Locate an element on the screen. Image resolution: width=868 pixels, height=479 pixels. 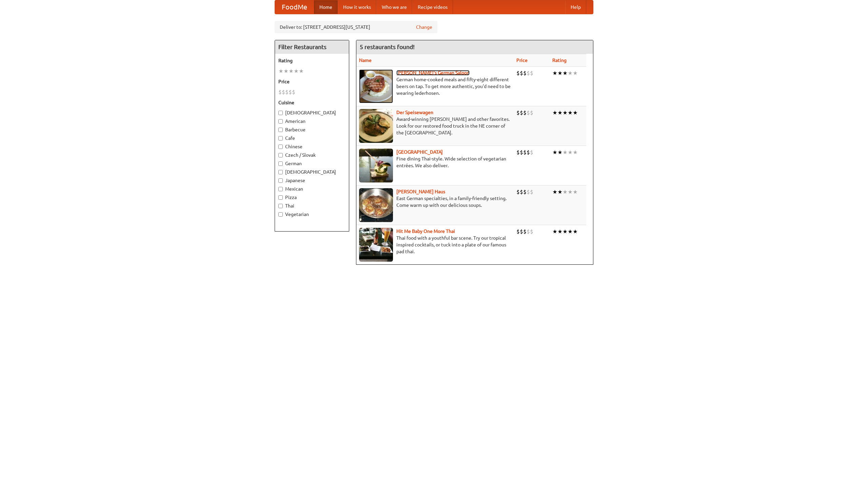
b: Hit Me Baby One More Thai is located at coordinates (425, 231).